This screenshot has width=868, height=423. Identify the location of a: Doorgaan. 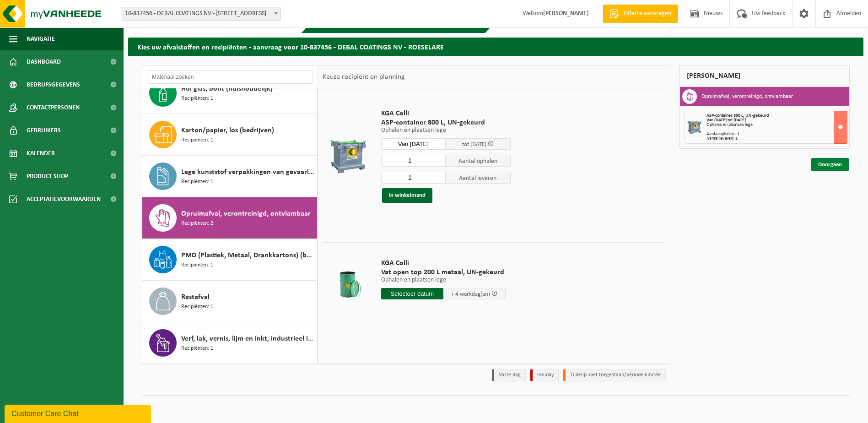
(830, 164).